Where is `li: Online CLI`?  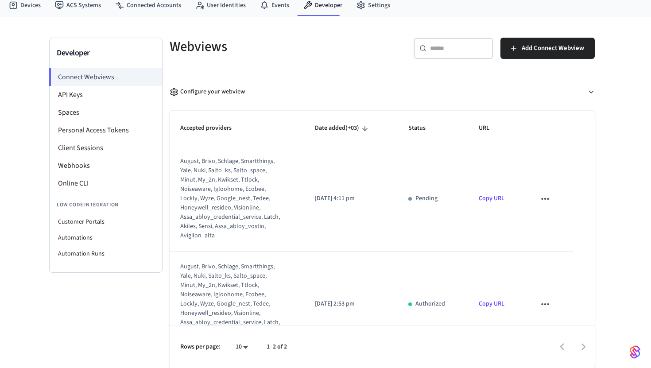
li: Online CLI is located at coordinates (106, 183).